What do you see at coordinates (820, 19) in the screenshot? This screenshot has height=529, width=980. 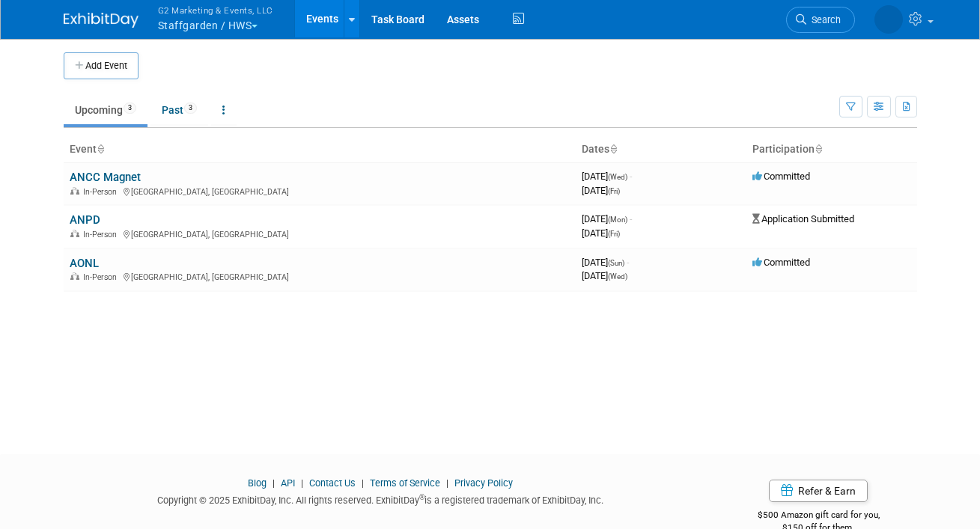 I see `a: Search` at bounding box center [820, 19].